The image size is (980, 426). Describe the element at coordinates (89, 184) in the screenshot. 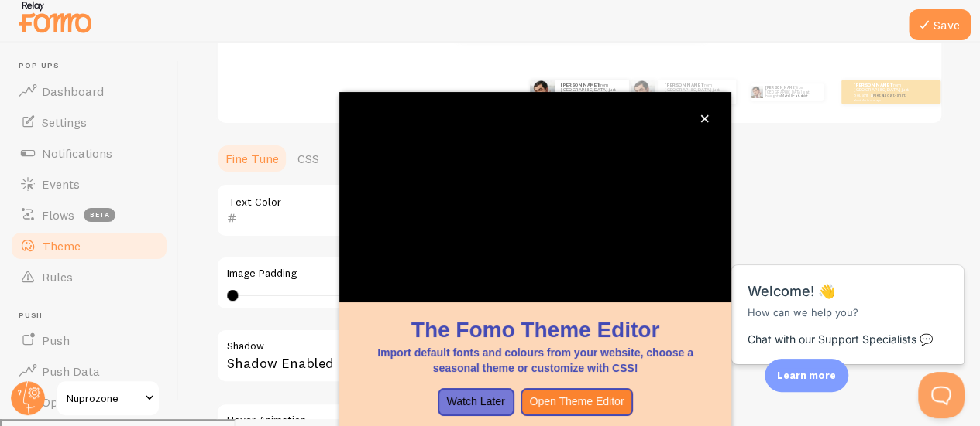

I see `a: Events` at that location.